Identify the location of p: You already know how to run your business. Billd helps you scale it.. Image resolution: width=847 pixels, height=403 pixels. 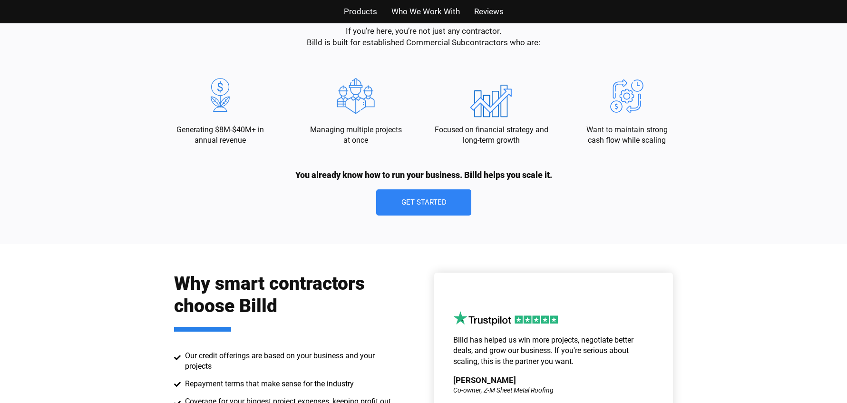
(424, 175).